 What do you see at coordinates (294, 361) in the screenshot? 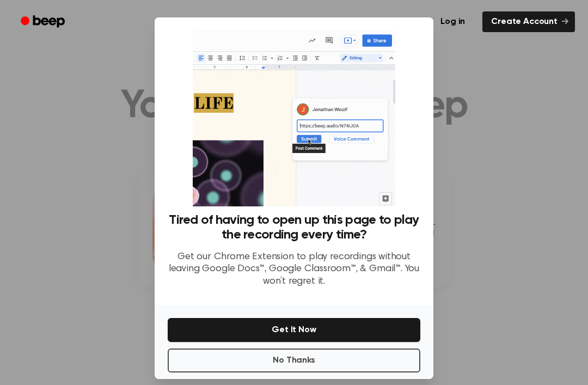
I see `button: No Thanks` at bounding box center [294, 361].